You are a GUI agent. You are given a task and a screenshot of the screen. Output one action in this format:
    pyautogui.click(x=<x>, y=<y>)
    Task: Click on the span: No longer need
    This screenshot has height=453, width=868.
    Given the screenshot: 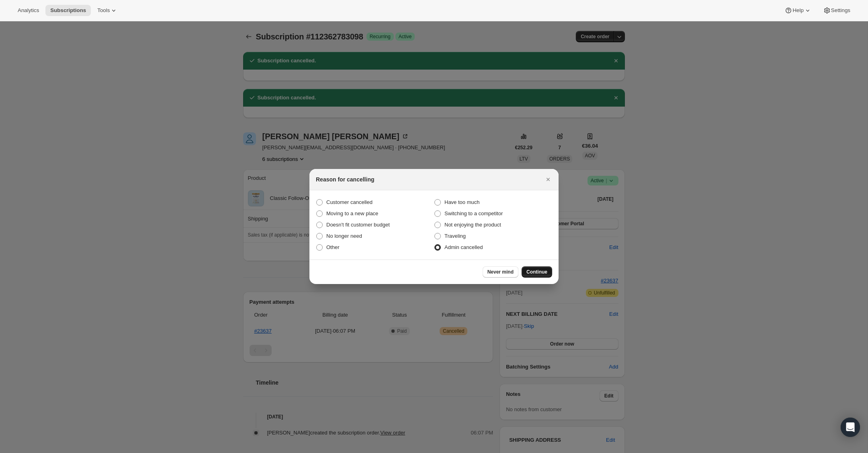 What is the action you would take?
    pyautogui.click(x=344, y=236)
    